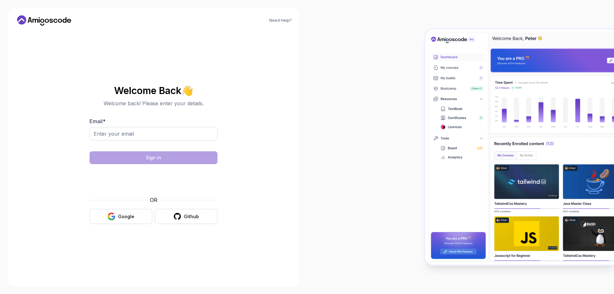 Image resolution: width=614 pixels, height=294 pixels. I want to click on div: Google, so click(126, 216).